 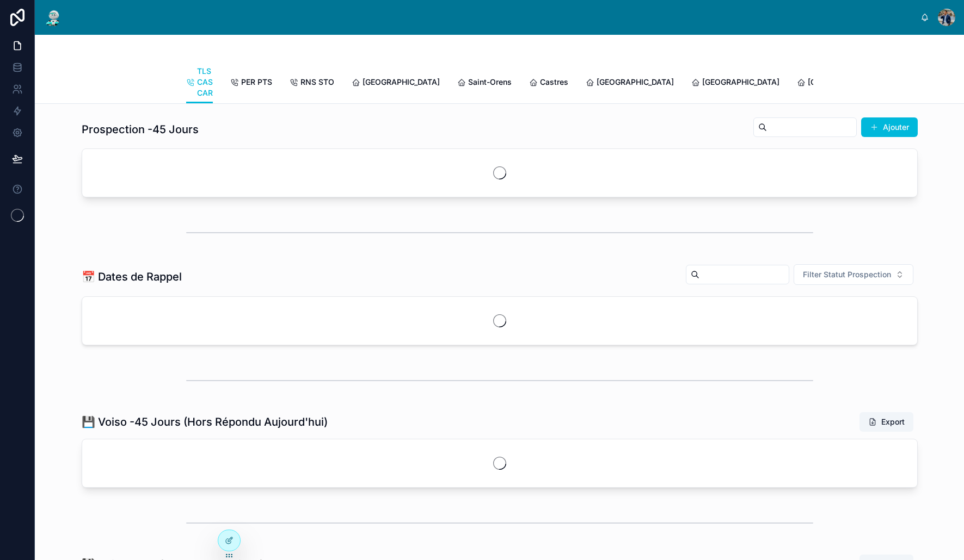 What do you see at coordinates (205, 422) in the screenshot?
I see `h1: 💾 Voiso -45 Jours (Hors Répondu Aujourd'hui)` at bounding box center [205, 422].